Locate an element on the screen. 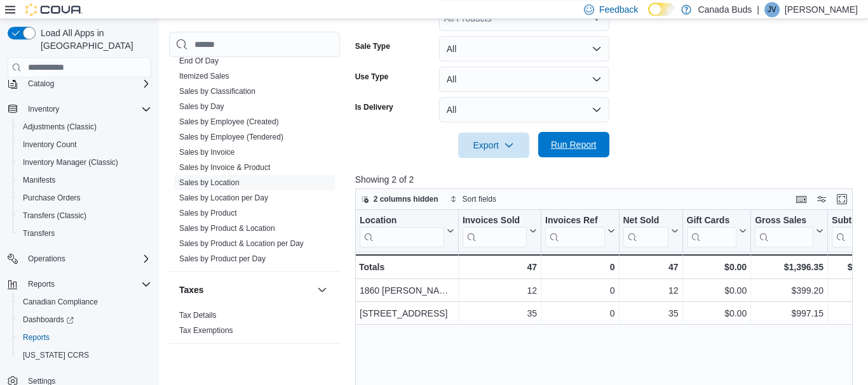 Image resolution: width=868 pixels, height=385 pixels. button: Gift Cards is located at coordinates (716, 231).